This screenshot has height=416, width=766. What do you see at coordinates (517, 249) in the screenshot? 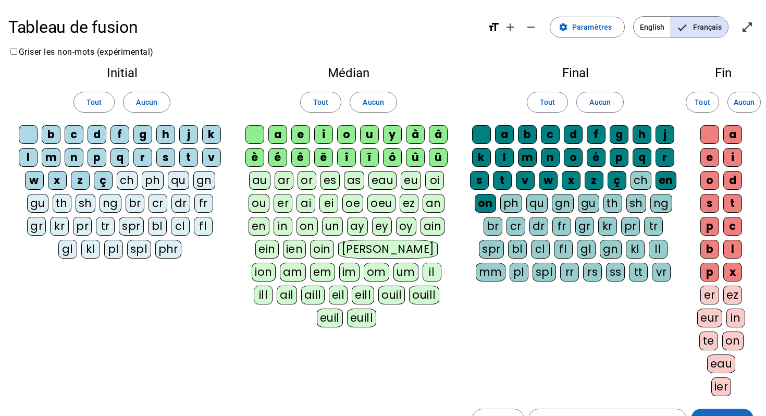
I see `div: bl` at bounding box center [517, 249].